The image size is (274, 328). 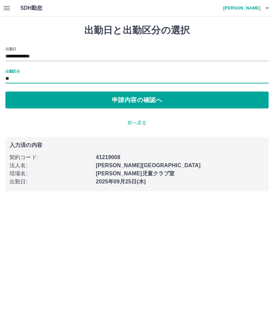 What do you see at coordinates (11, 49) in the screenshot?
I see `label: 出勤日` at bounding box center [11, 49].